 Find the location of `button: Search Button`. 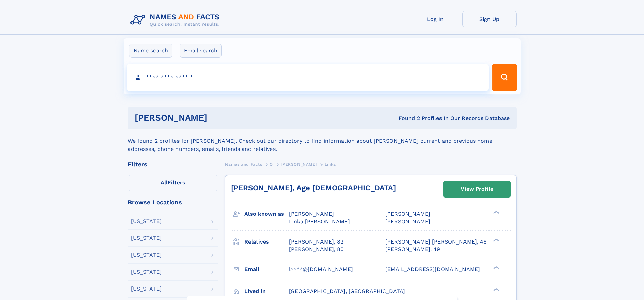

button: Search Button is located at coordinates (505, 77).